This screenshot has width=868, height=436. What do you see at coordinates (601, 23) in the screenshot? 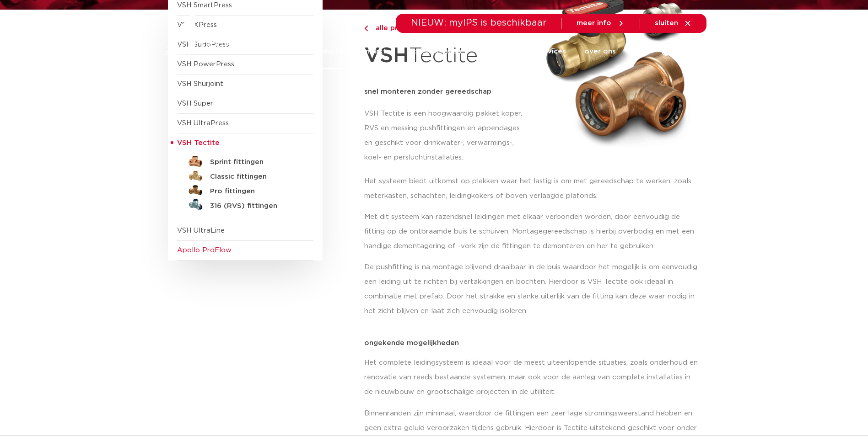
I see `a: meer info` at bounding box center [601, 23].